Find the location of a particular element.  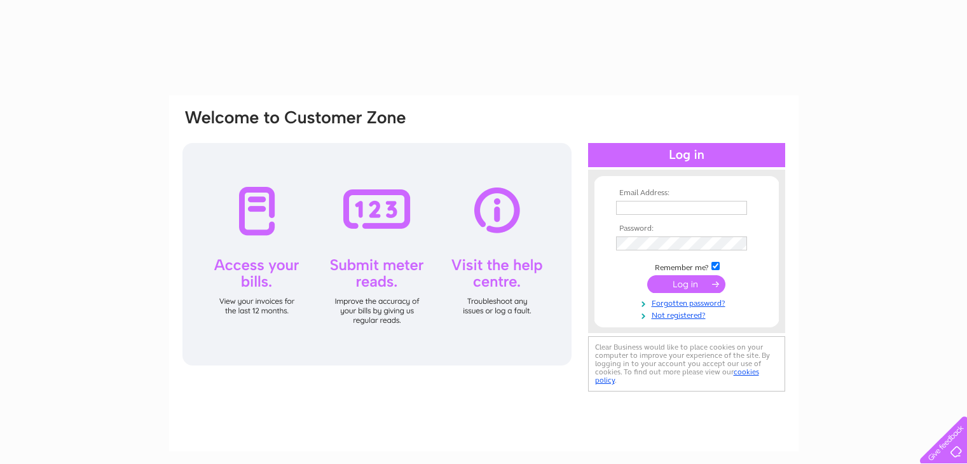

a: cookies policy is located at coordinates (677, 376).